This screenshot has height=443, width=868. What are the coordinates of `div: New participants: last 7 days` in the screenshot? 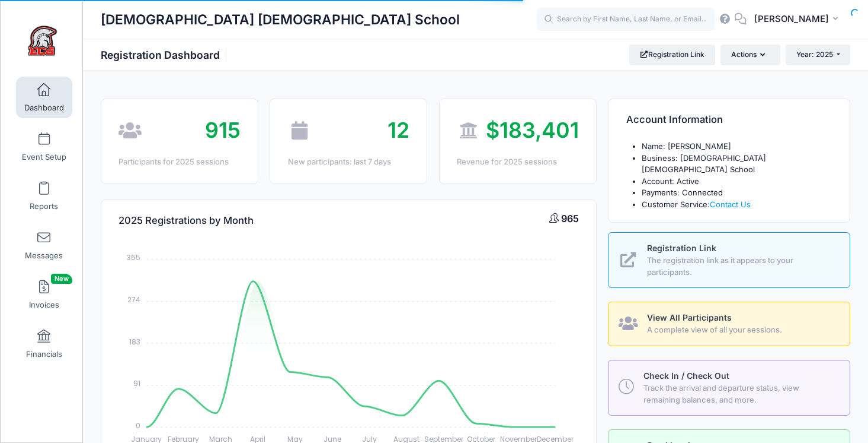 It's located at (348, 162).